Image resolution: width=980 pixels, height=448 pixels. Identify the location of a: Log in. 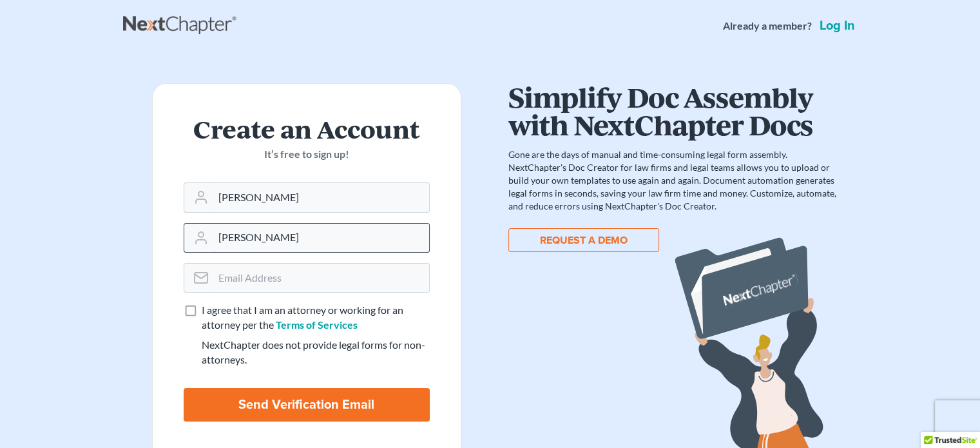
(837, 26).